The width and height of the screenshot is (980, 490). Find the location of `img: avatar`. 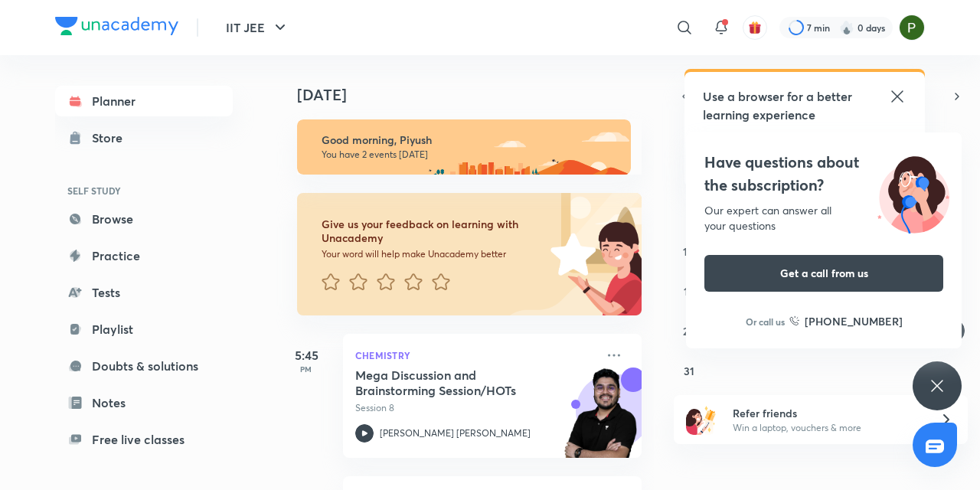

img: avatar is located at coordinates (755, 27).